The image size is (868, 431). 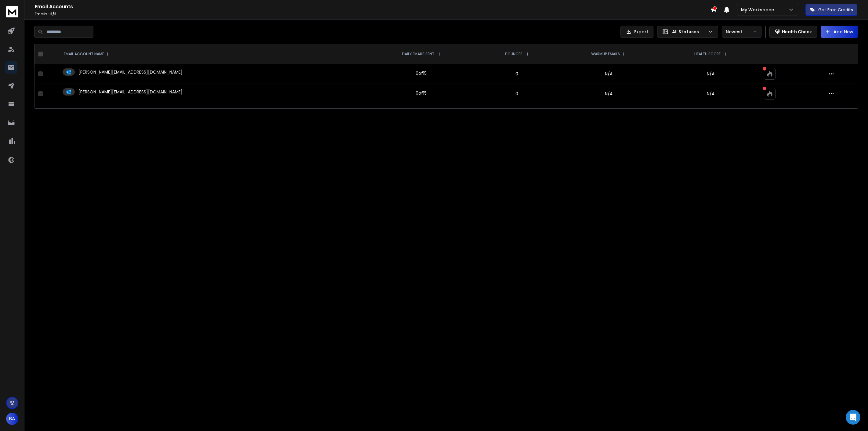 What do you see at coordinates (707, 54) in the screenshot?
I see `p: HEALTH SCORE` at bounding box center [707, 54].